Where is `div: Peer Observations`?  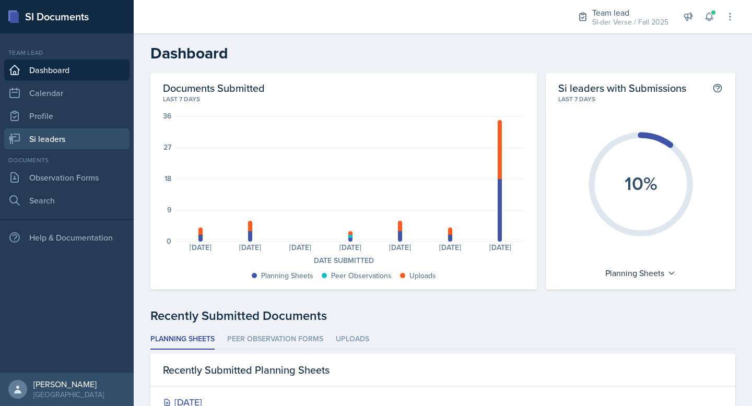 div: Peer Observations is located at coordinates (362, 276).